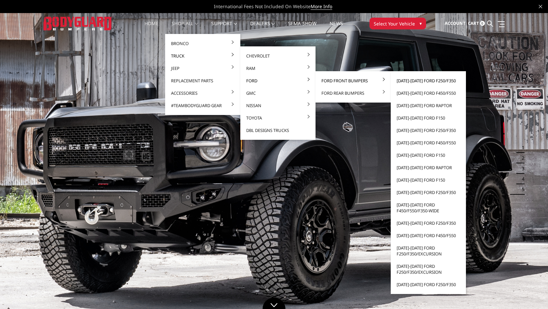  Describe the element at coordinates (78, 23) in the screenshot. I see `img: BODYGUARD BUMPERS` at that location.